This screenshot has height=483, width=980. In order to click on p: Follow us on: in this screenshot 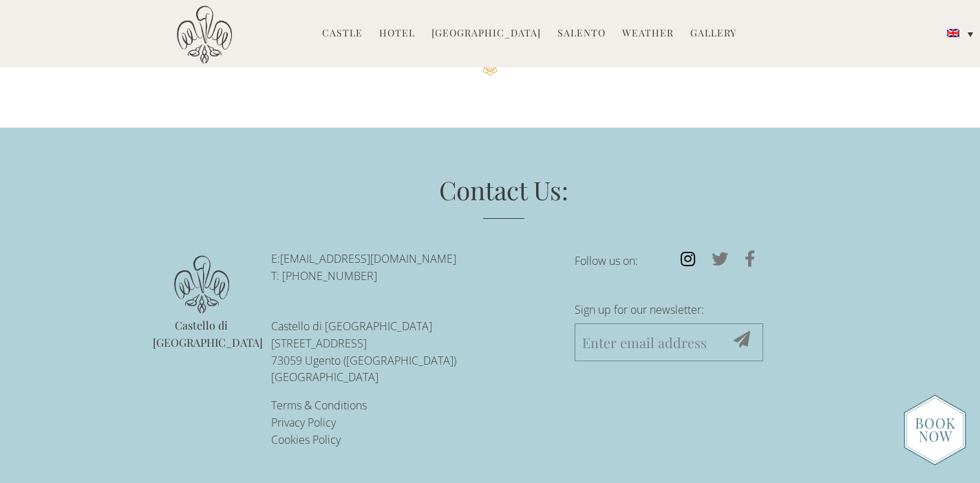, I will do `click(669, 261)`.